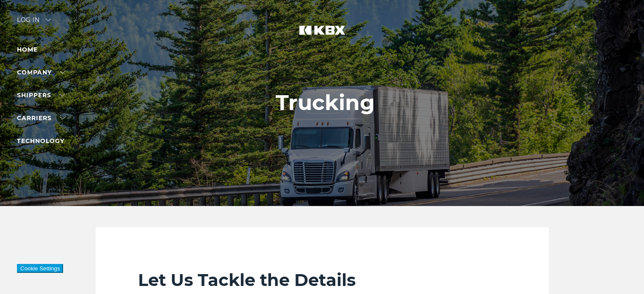 The image size is (644, 294). I want to click on h1: Trucking, so click(325, 103).